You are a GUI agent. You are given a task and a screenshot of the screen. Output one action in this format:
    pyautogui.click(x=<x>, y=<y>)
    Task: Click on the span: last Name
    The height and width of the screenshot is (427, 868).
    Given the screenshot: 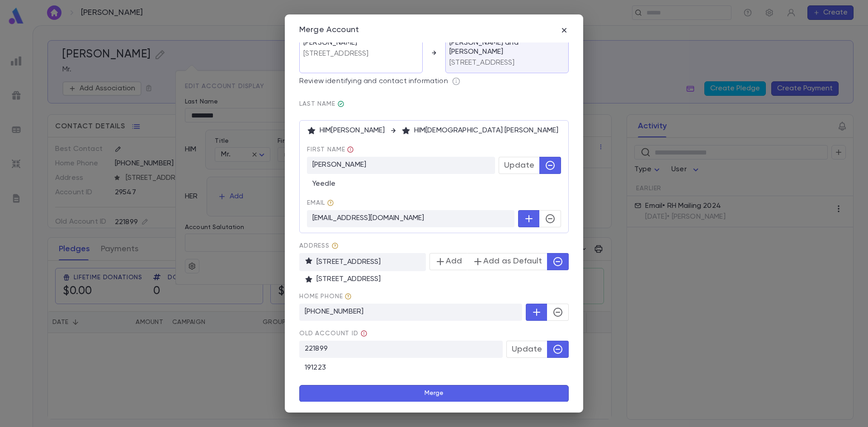 What is the action you would take?
    pyautogui.click(x=434, y=104)
    